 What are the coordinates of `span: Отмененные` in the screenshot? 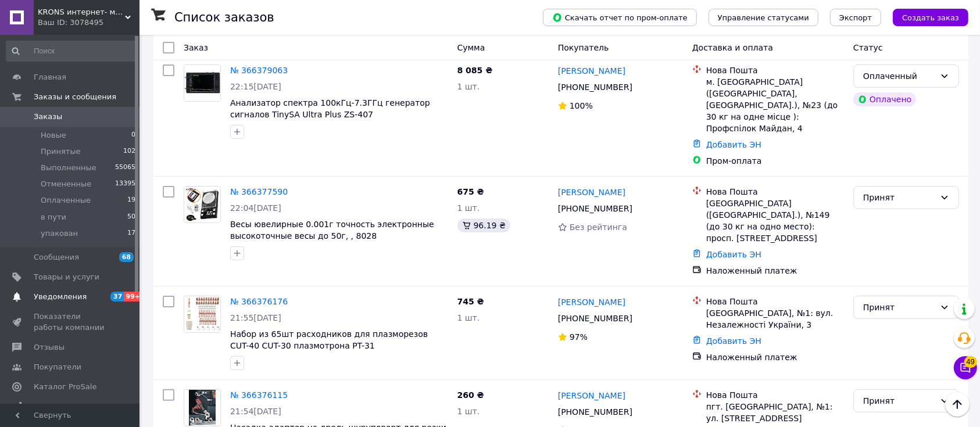 It's located at (66, 184).